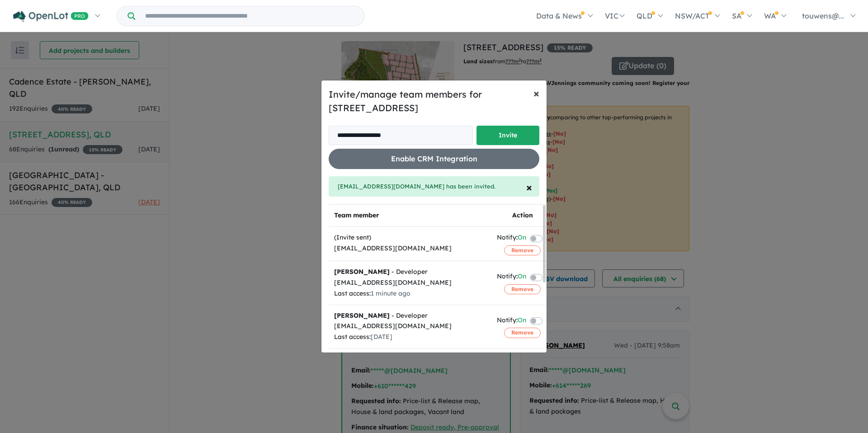  I want to click on button: Enable CRM Integration, so click(434, 158).